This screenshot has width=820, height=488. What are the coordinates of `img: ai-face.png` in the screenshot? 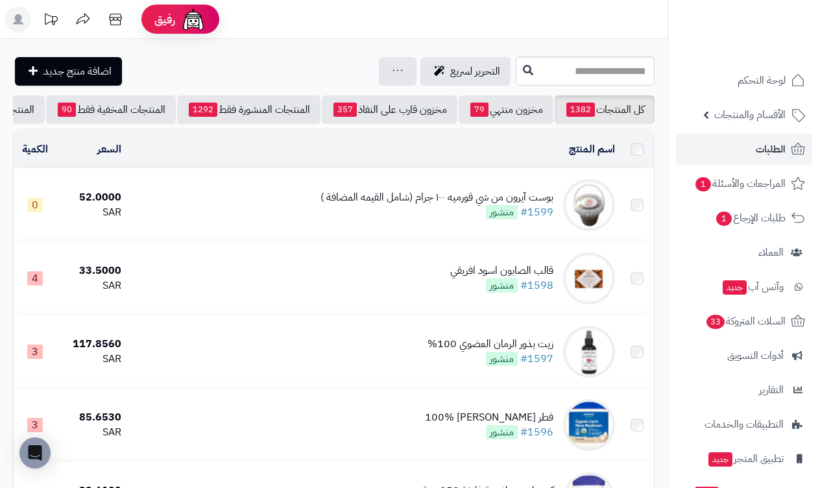 It's located at (193, 19).